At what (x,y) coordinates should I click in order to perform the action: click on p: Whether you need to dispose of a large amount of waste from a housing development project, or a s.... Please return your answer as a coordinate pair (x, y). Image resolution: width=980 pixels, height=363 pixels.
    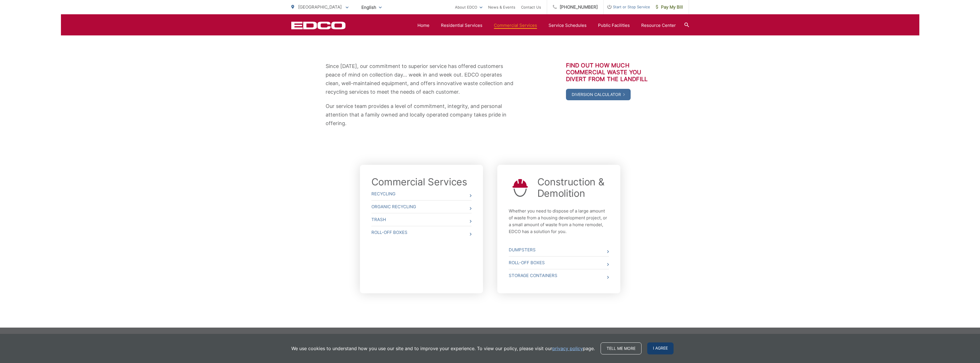
    Looking at the image, I should click on (558, 221).